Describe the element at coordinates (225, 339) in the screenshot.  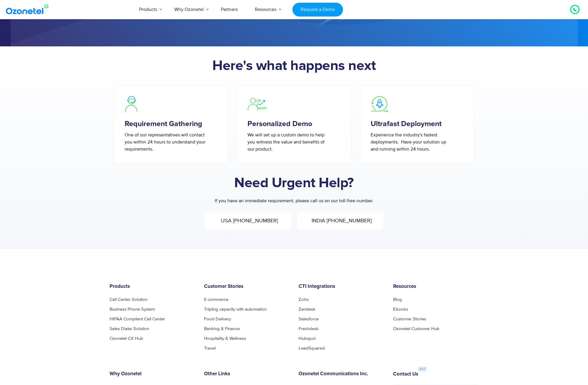
I see `a: Hospitality & Wellness` at that location.